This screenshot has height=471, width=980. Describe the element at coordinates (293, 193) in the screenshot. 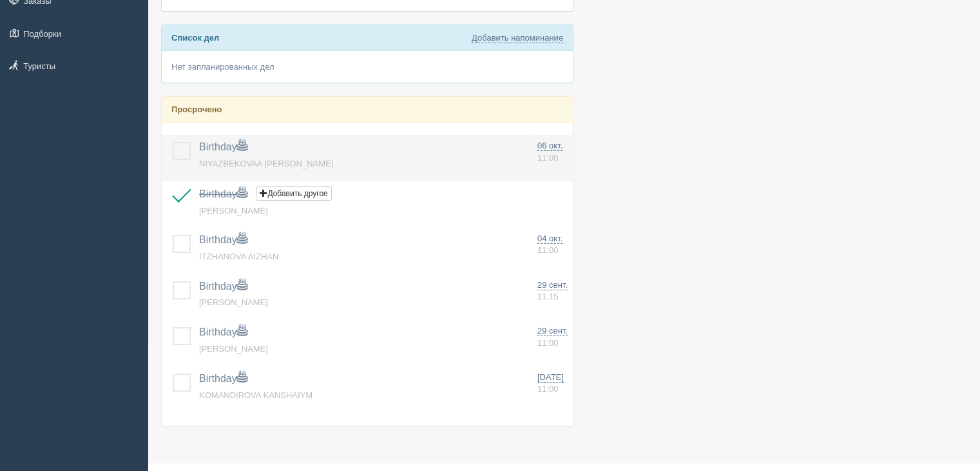

I see `button: Добавить другое` at that location.